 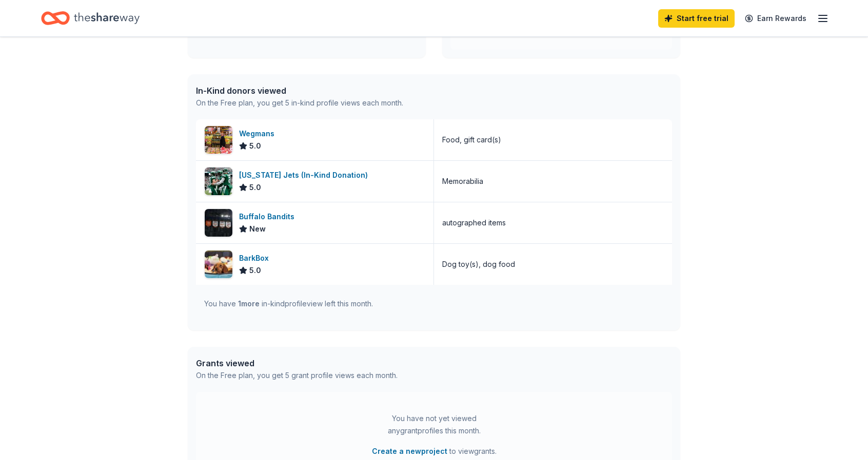 What do you see at coordinates (219, 223) in the screenshot?
I see `img: Image for Buffalo Bandits` at bounding box center [219, 223].